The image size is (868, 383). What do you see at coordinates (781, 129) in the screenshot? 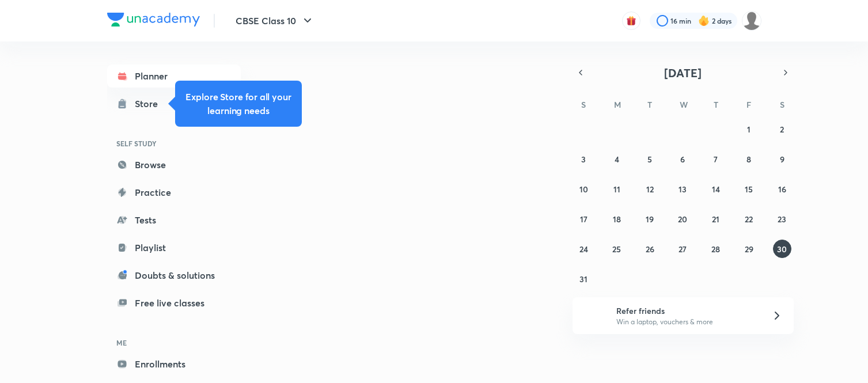
I see `abbr: August 2, 2025` at bounding box center [781, 129].